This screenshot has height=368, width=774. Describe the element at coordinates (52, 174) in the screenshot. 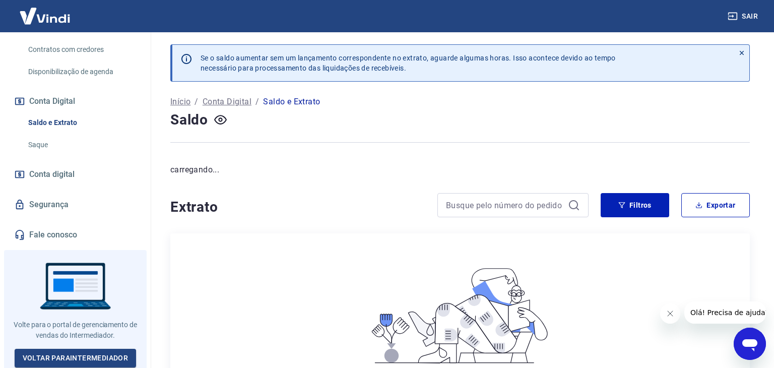

I see `span: Conta digital` at that location.